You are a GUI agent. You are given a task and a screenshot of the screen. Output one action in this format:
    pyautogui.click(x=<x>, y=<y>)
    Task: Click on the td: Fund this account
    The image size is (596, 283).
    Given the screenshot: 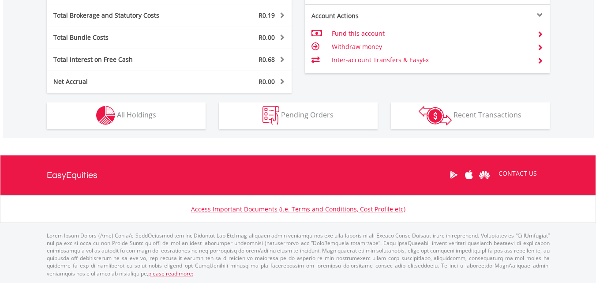 What is the action you would take?
    pyautogui.click(x=430, y=34)
    